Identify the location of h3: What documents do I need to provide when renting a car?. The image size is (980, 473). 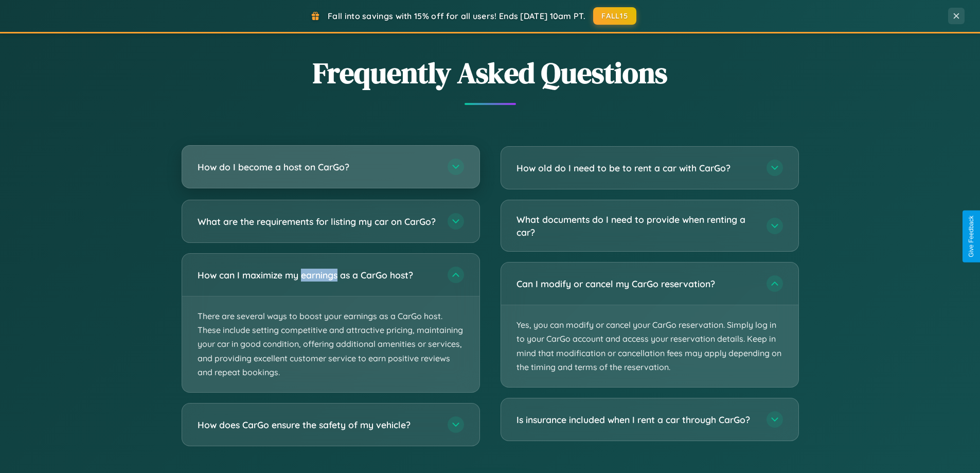
(636, 225).